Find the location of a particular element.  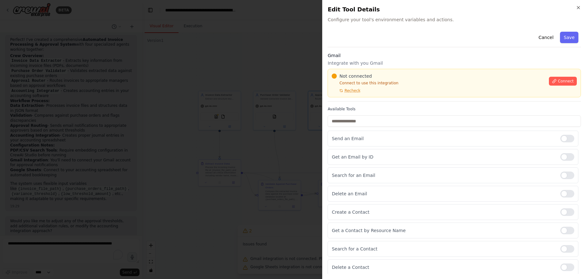

button: Recheck is located at coordinates (346, 91).